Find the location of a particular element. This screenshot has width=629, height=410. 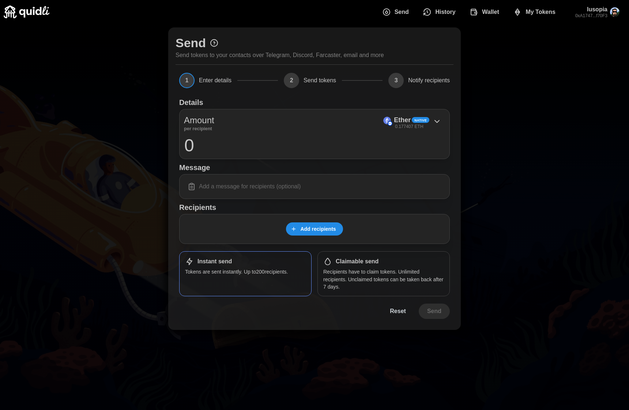

button: Add recipients is located at coordinates (314, 229).